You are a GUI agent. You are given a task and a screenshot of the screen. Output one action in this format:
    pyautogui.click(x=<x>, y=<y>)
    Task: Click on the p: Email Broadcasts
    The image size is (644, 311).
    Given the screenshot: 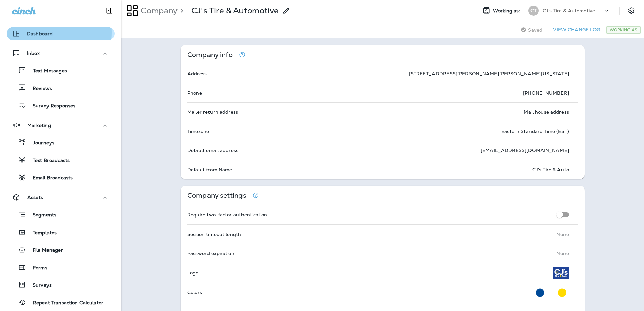 What is the action you would take?
    pyautogui.click(x=49, y=178)
    